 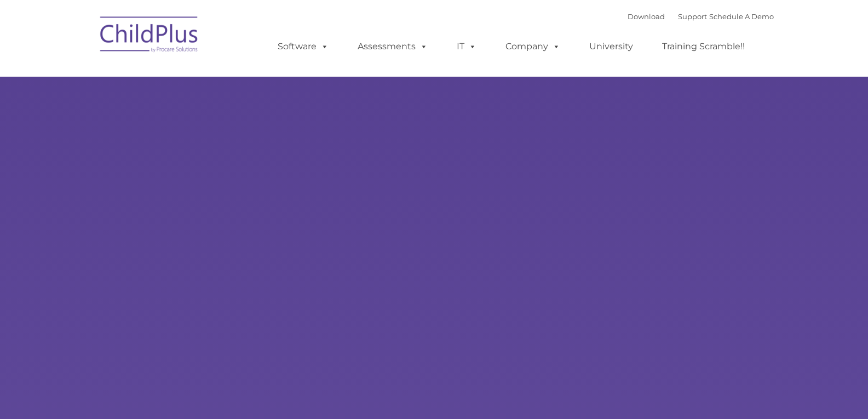 I want to click on a: Download, so click(x=646, y=17).